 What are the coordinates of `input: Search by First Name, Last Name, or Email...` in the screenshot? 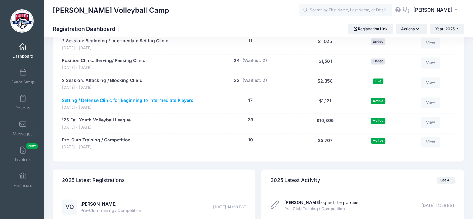 It's located at (346, 10).